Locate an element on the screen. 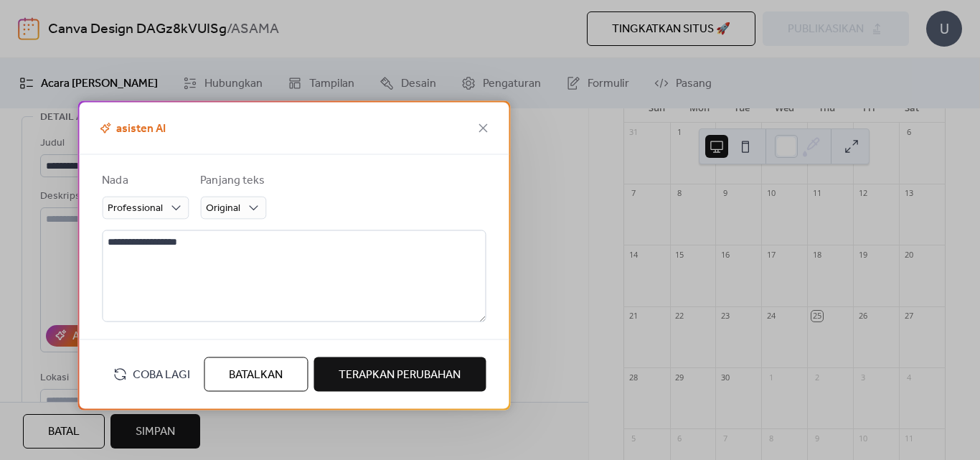  span: Professional is located at coordinates (135, 207).